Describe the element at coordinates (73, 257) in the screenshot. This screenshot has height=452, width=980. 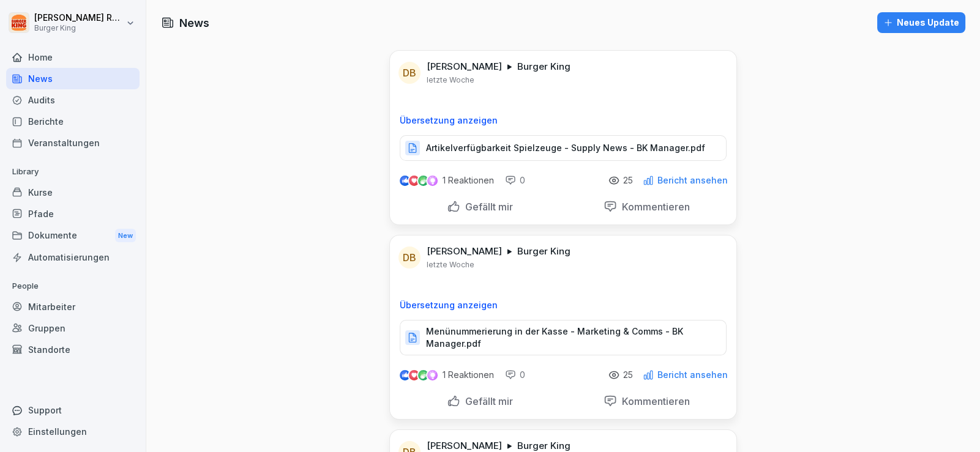
I see `a: Automatisierungen` at that location.